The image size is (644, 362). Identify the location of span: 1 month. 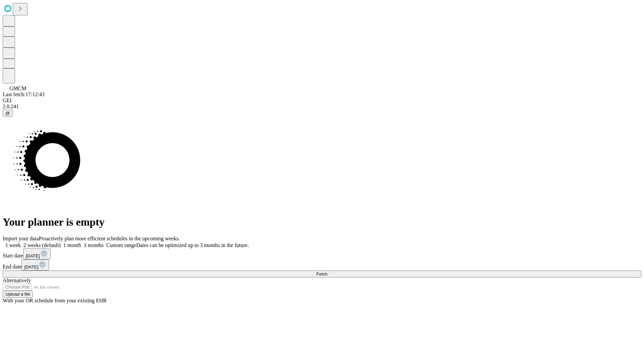
(72, 245).